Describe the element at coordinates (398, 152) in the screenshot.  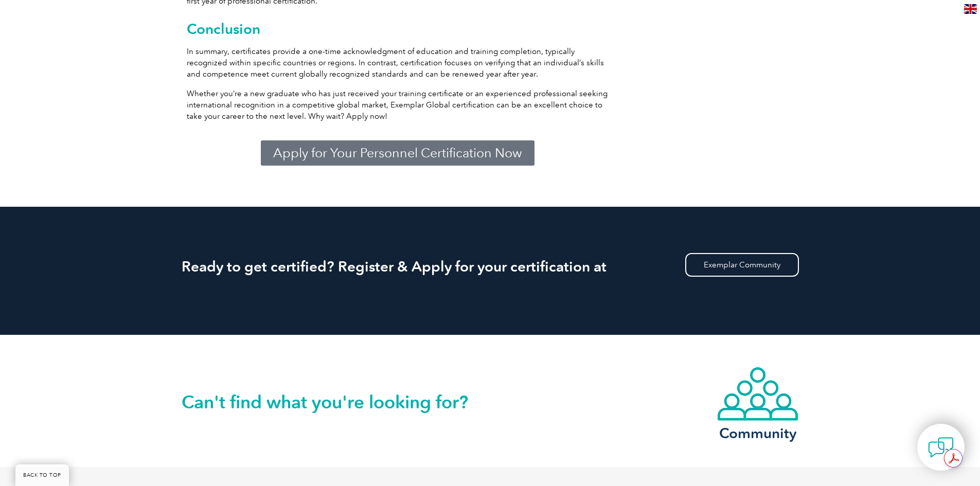
I see `span: Apply for Your Personnel Certification Now` at that location.